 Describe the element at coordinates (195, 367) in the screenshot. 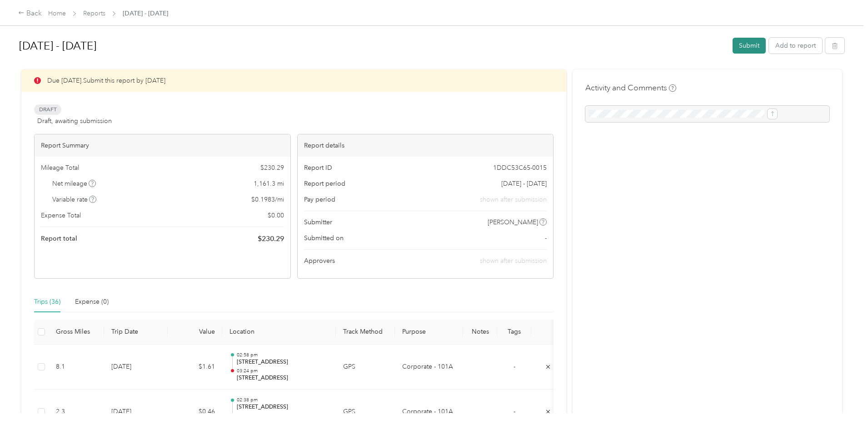

I see `td: $1.61` at that location.